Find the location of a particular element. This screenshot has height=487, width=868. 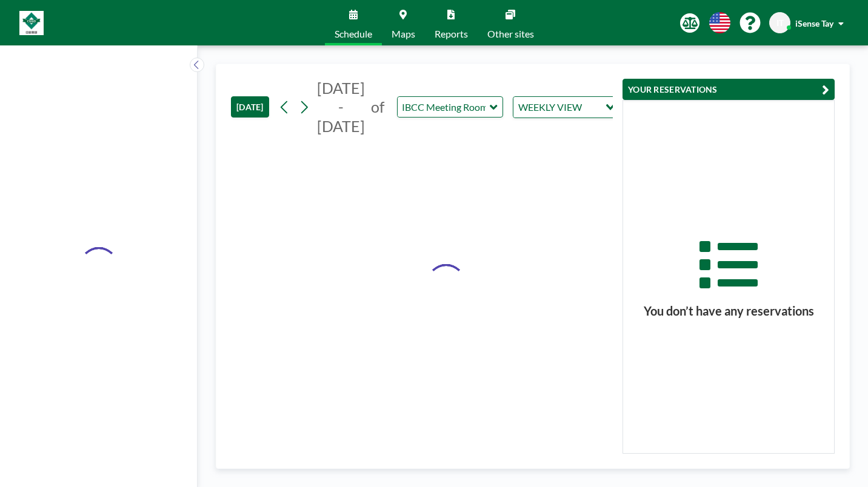

span: WEEKLY VIEW is located at coordinates (549, 107).